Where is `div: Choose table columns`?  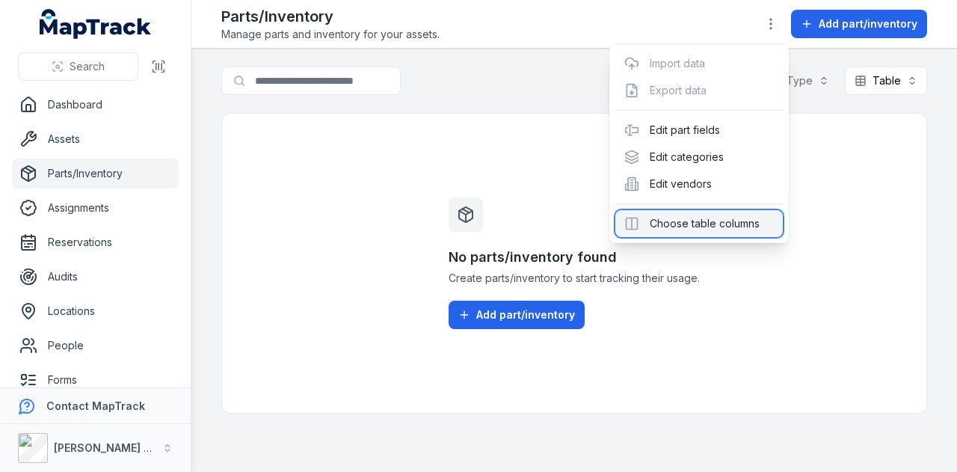 div: Choose table columns is located at coordinates (699, 223).